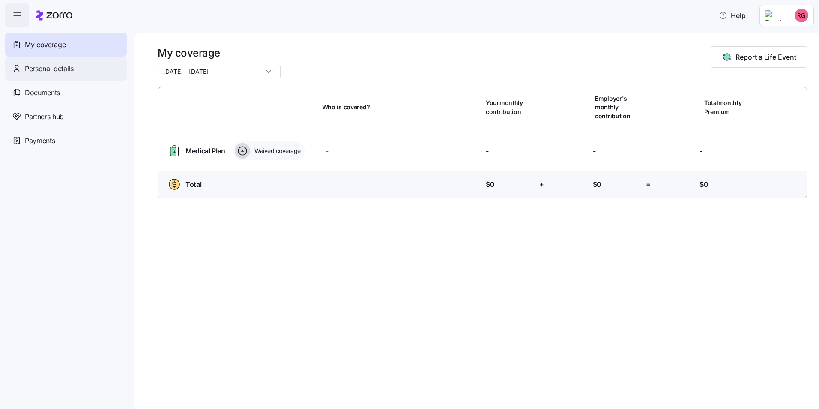  Describe the element at coordinates (205, 151) in the screenshot. I see `span: Medical Plan` at that location.